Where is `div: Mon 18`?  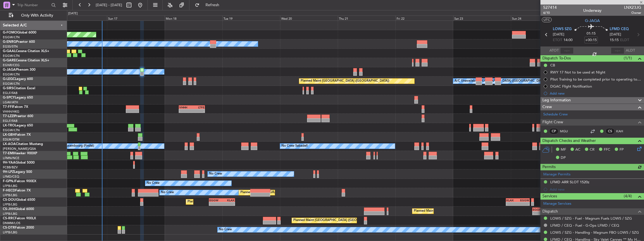
div: Mon 18 is located at coordinates (193, 18).